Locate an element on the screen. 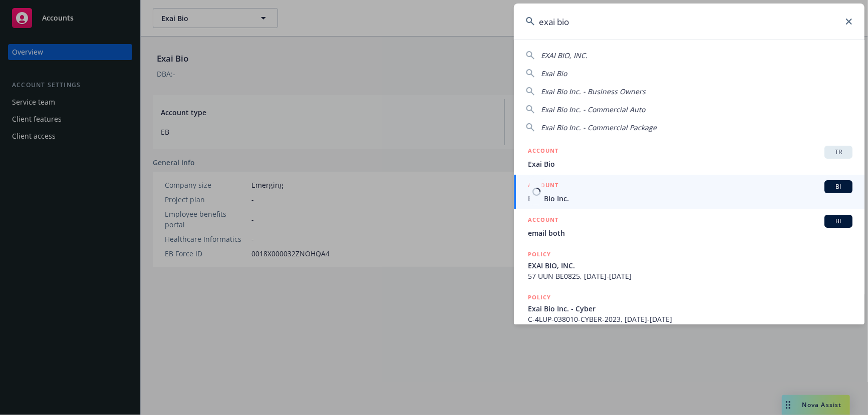  a: ACCOUNTBIExai Bio Inc. is located at coordinates (689, 192).